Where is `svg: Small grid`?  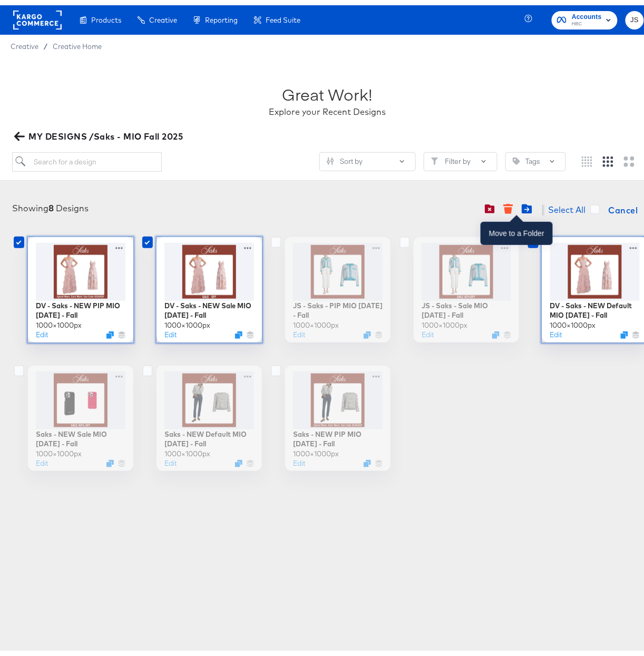 svg: Small grid is located at coordinates (587, 156).